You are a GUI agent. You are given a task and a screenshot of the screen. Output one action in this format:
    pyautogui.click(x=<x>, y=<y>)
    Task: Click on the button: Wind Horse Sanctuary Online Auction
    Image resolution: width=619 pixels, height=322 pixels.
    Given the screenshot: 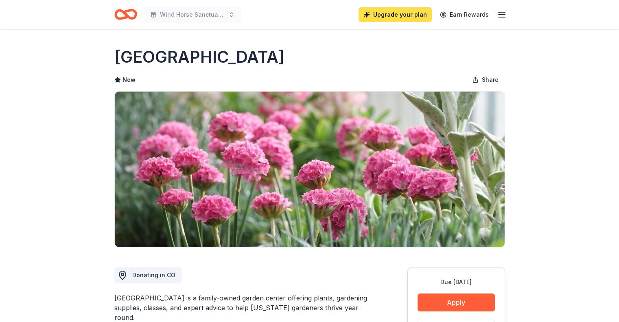 What is the action you would take?
    pyautogui.click(x=193, y=15)
    